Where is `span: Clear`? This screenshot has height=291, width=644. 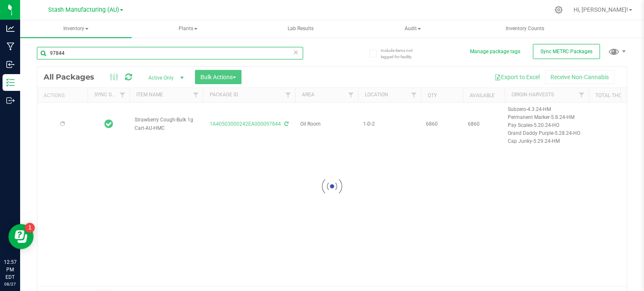
span: Clear is located at coordinates (296, 52).